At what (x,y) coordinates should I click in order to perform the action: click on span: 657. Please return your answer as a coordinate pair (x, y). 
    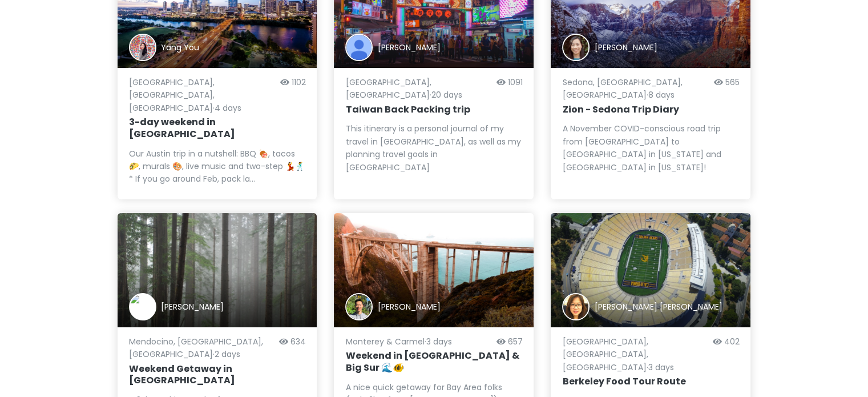
    Looking at the image, I should click on (514, 342).